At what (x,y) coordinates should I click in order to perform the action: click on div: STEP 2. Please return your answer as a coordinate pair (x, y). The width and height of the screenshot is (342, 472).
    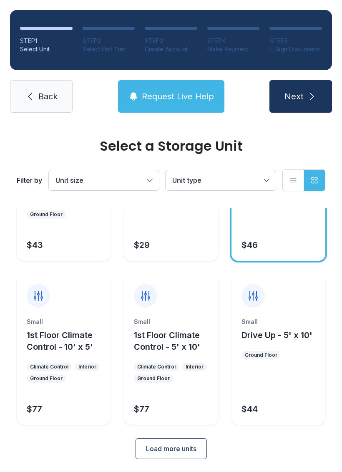
    Looking at the image, I should click on (109, 41).